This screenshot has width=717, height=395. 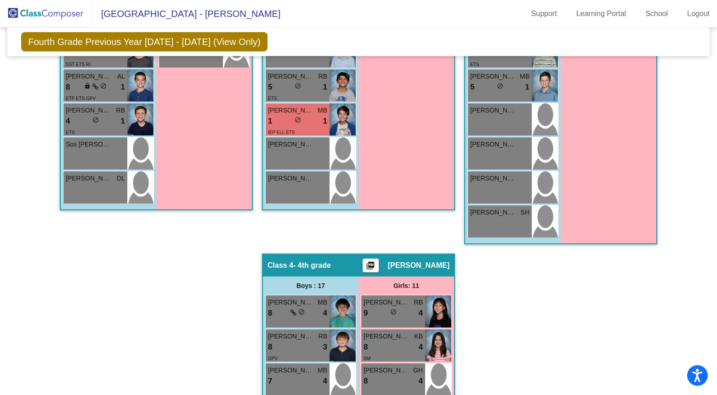 I want to click on a: Support, so click(x=544, y=14).